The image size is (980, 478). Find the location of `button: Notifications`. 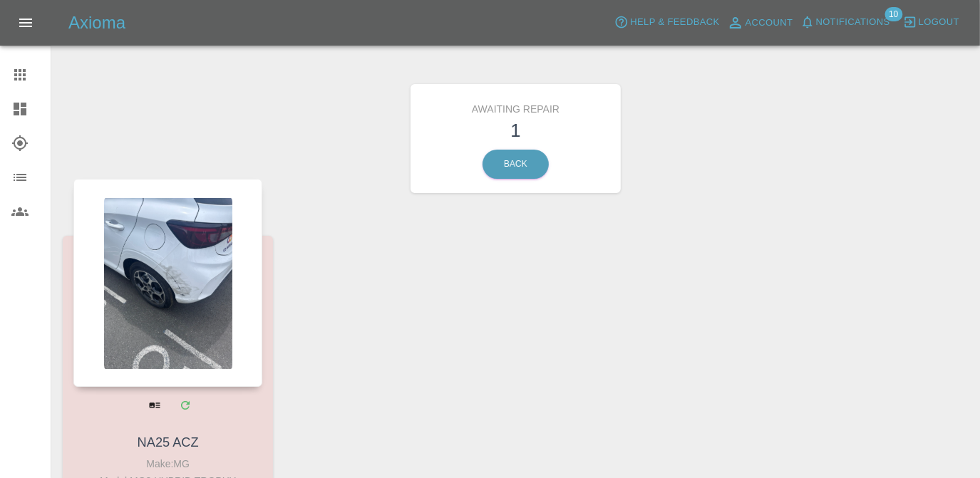

button: Notifications is located at coordinates (845, 22).